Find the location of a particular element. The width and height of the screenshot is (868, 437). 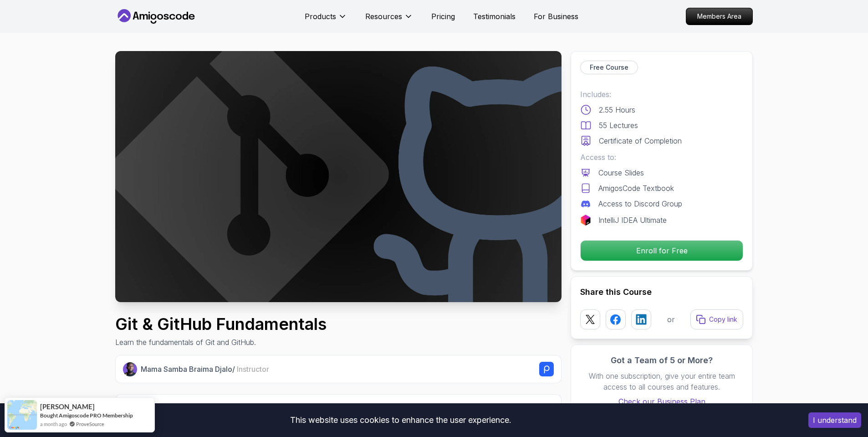

p: or is located at coordinates (671, 320).